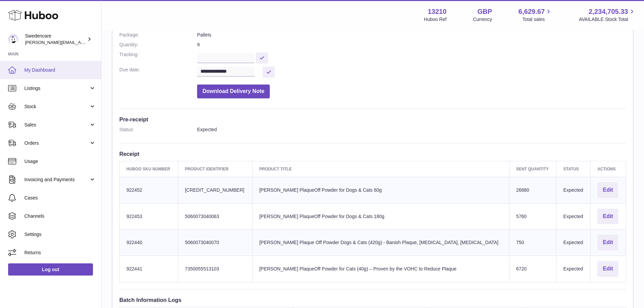  I want to click on span: 2,234,705.33, so click(608, 12).